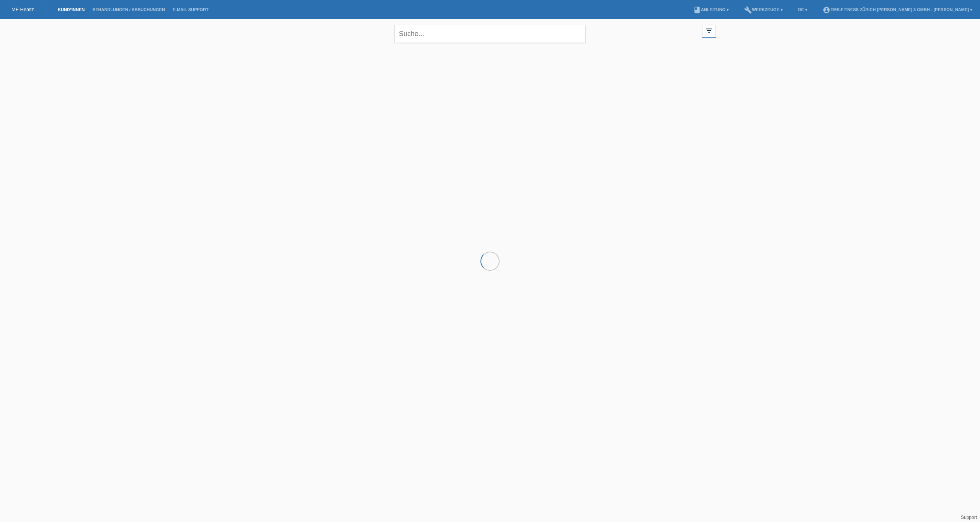 The height and width of the screenshot is (522, 980). I want to click on a: E-Mail Support, so click(191, 10).